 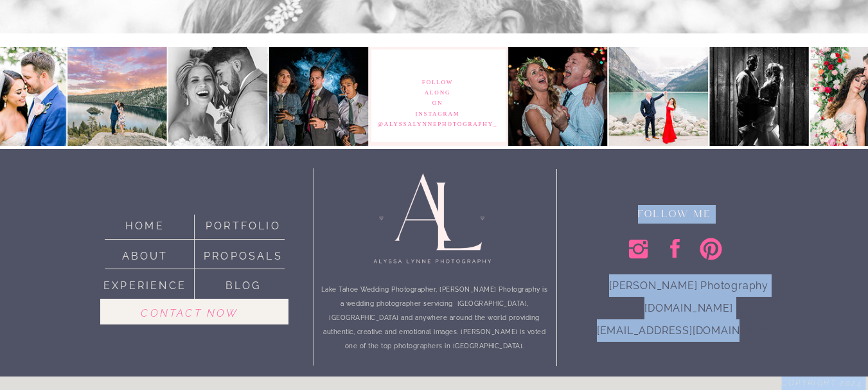 What do you see at coordinates (145, 255) in the screenshot?
I see `nav: about` at bounding box center [145, 255].